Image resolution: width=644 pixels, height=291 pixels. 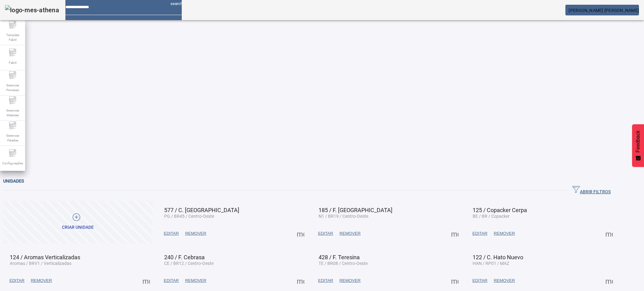 I want to click on span: Gerenciar Materiais, so click(x=13, y=113).